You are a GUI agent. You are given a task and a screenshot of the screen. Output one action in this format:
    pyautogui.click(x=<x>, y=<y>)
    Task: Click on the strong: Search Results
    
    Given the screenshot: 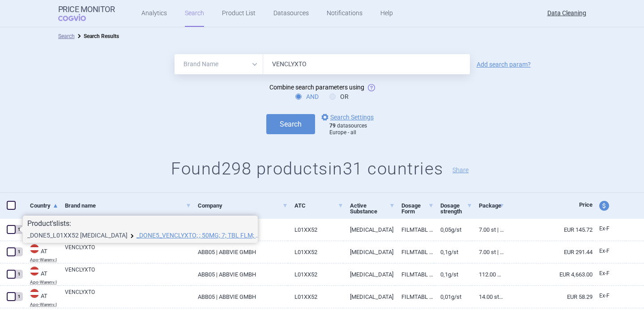 What is the action you would take?
    pyautogui.click(x=101, y=36)
    